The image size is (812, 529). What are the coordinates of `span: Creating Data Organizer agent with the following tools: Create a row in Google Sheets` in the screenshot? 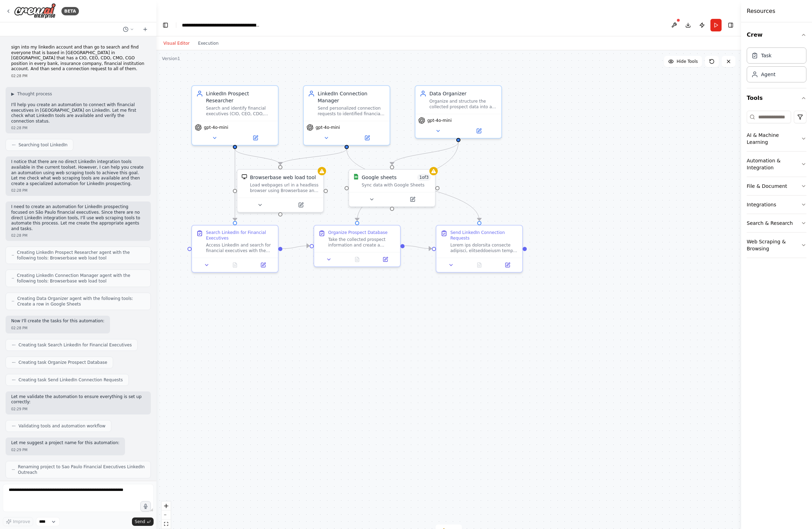 It's located at (81, 302).